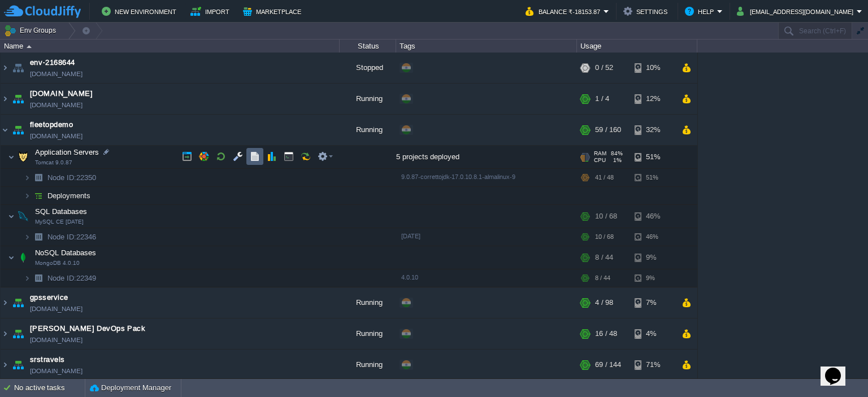  Describe the element at coordinates (565, 11) in the screenshot. I see `button: Balance ₹-18153.87` at that location.